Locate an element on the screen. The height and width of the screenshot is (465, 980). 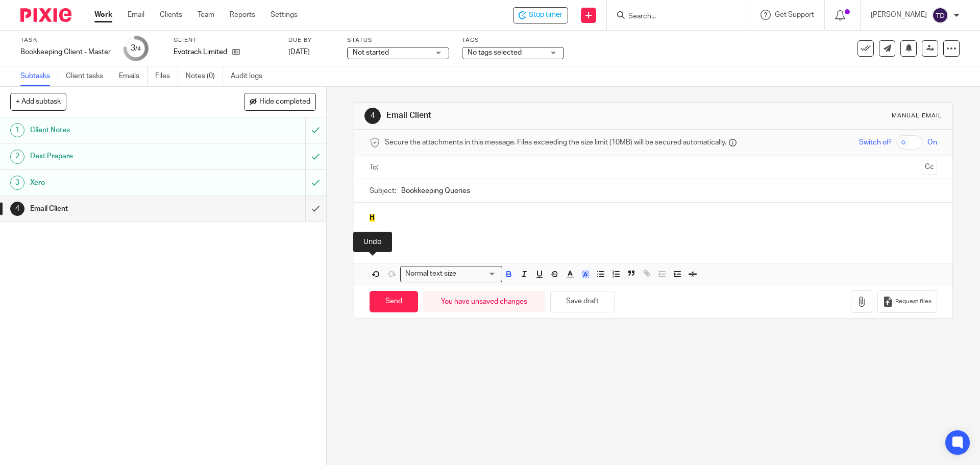
a: Files is located at coordinates (166, 76).